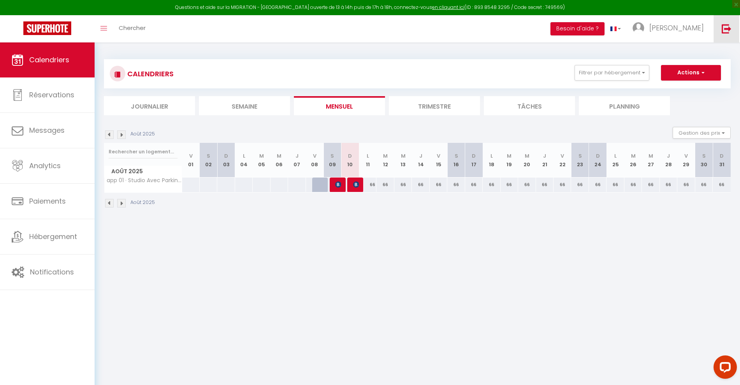 This screenshot has width=740, height=385. What do you see at coordinates (439, 160) in the screenshot?
I see `th: 15` at bounding box center [439, 160].